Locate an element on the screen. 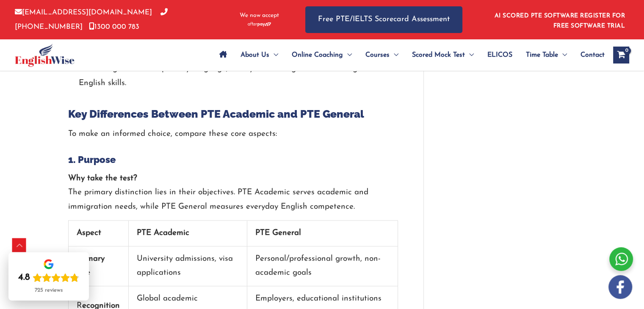 Image resolution: width=644 pixels, height=309 pixels. span: Contact is located at coordinates (592, 55).